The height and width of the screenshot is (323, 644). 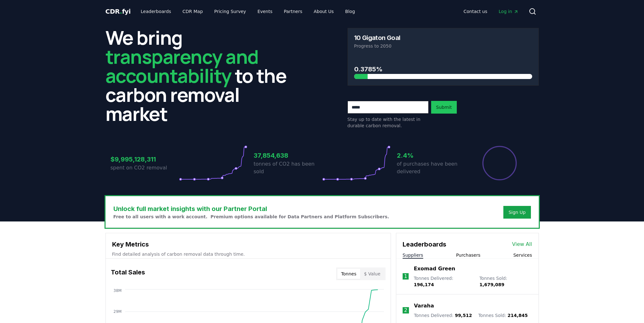 I want to click on a: Log in, so click(x=509, y=12).